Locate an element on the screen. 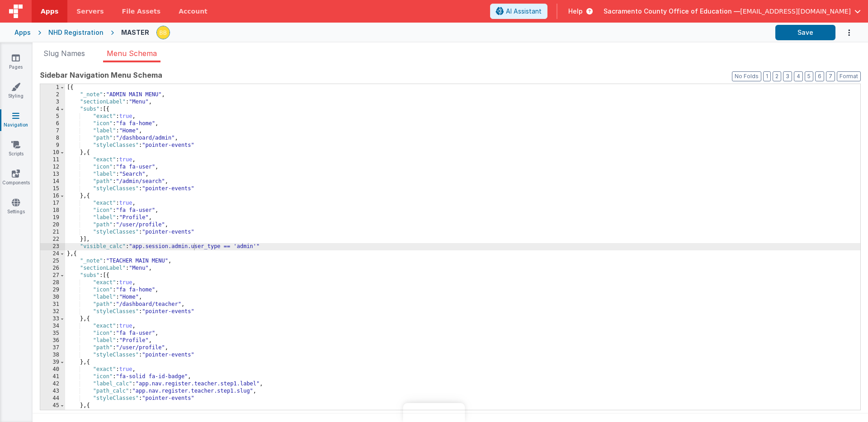 The image size is (868, 422). span: File Assets is located at coordinates (141, 11).